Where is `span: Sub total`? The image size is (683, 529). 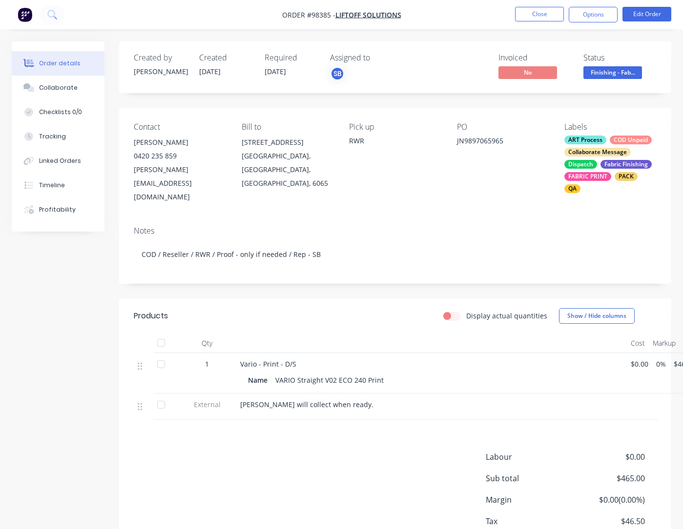
span: Sub total is located at coordinates (529, 479).